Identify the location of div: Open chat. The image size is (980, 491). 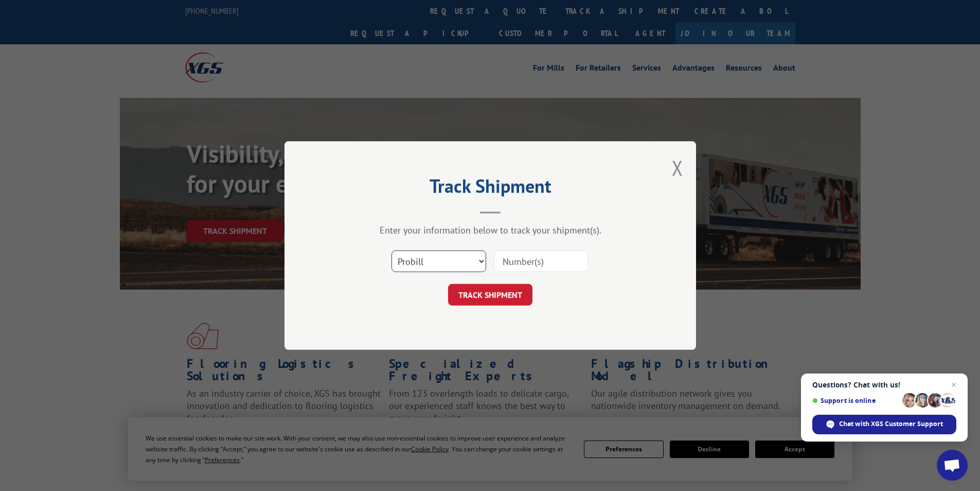
(952, 465).